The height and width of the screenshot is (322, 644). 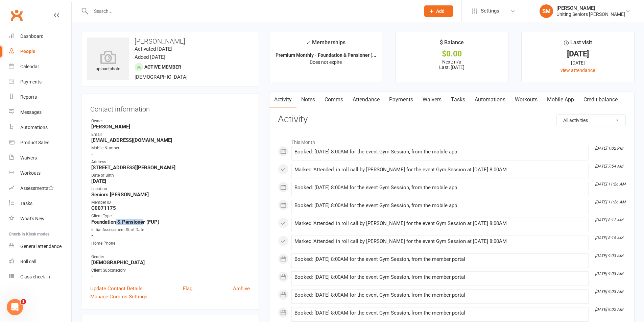 I want to click on div: Last visit, so click(x=577, y=44).